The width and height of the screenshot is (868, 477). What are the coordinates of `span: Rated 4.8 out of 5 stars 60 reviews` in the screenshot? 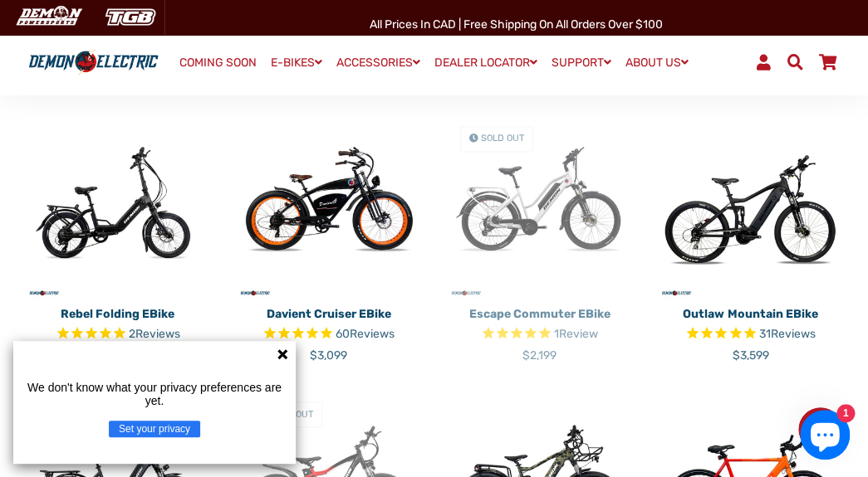 It's located at (329, 334).